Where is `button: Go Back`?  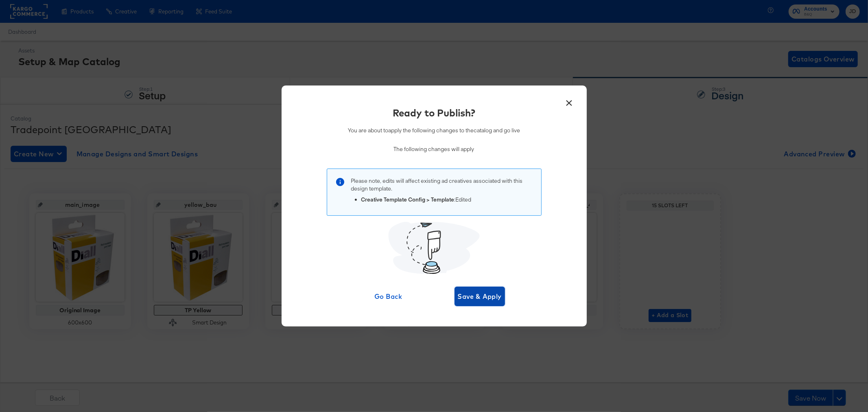 button: Go Back is located at coordinates (388, 296).